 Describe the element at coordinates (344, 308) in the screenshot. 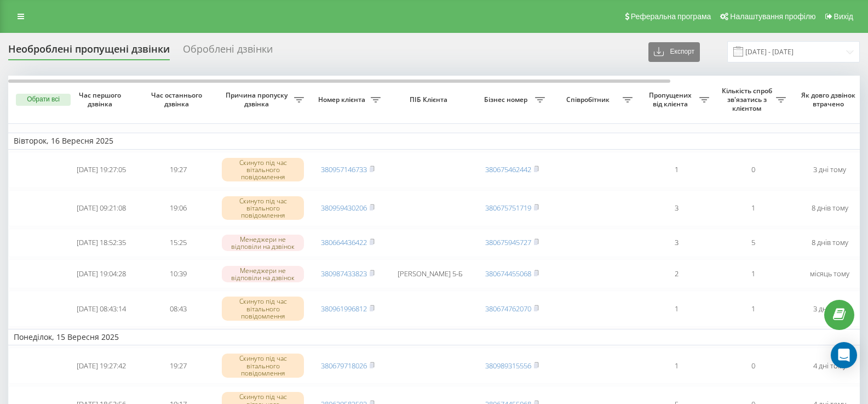

I see `a: 380961996812` at that location.